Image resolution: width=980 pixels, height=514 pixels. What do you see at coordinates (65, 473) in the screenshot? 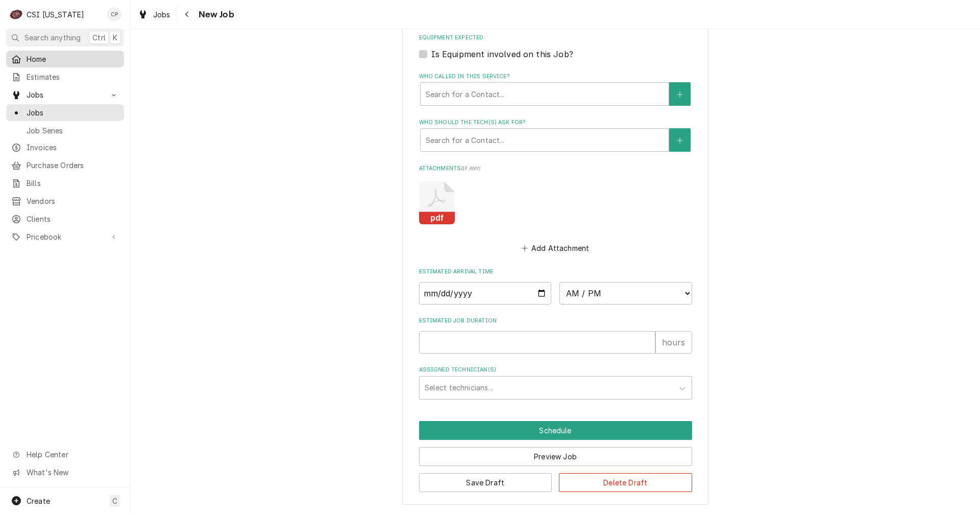
I see `a: Go to What's New` at bounding box center [65, 473].